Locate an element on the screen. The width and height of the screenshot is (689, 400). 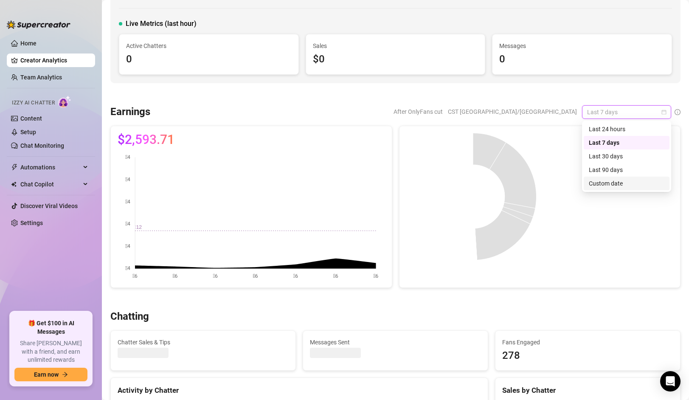
span: Izzy AI Chatter is located at coordinates (33, 103).